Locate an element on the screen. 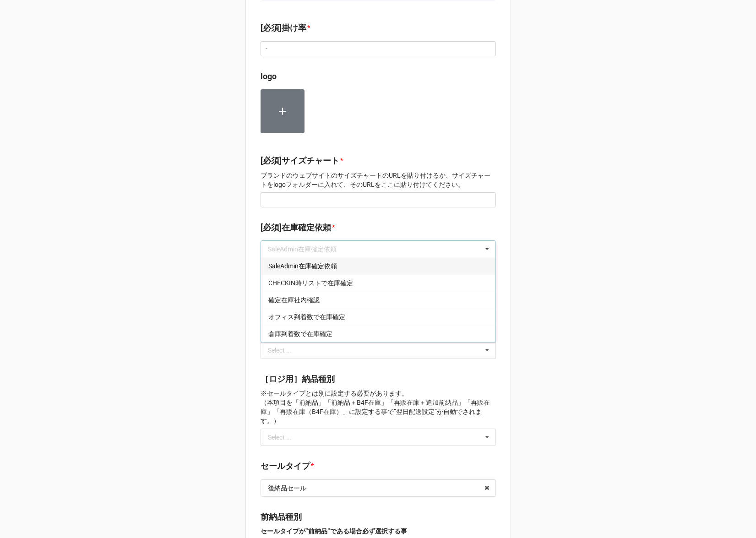  label: 前納品種別 is located at coordinates (281, 517).